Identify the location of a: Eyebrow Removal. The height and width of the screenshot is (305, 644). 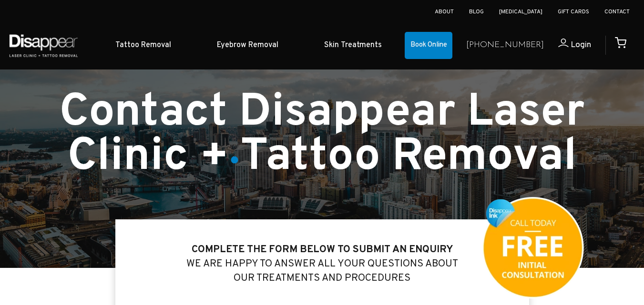
(247, 45).